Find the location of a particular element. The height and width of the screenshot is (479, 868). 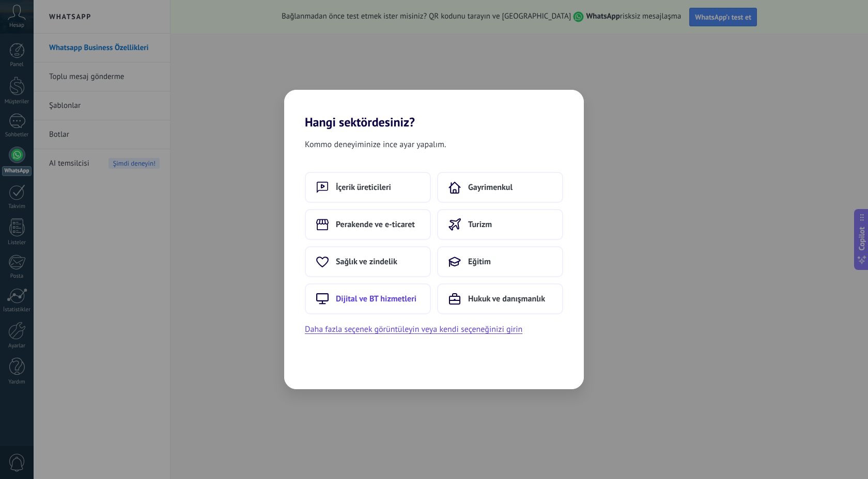

span: Dijital ve BT hizmetleri is located at coordinates (376, 299).